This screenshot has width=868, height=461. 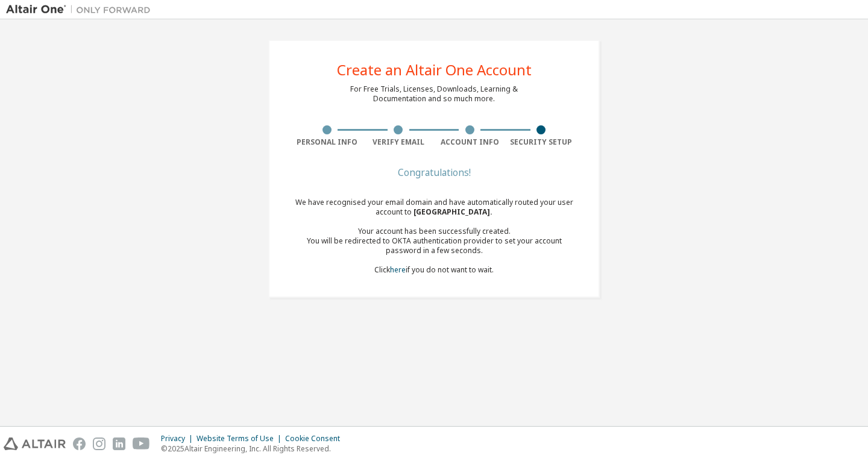 I want to click on div: Cookie Consent, so click(x=316, y=438).